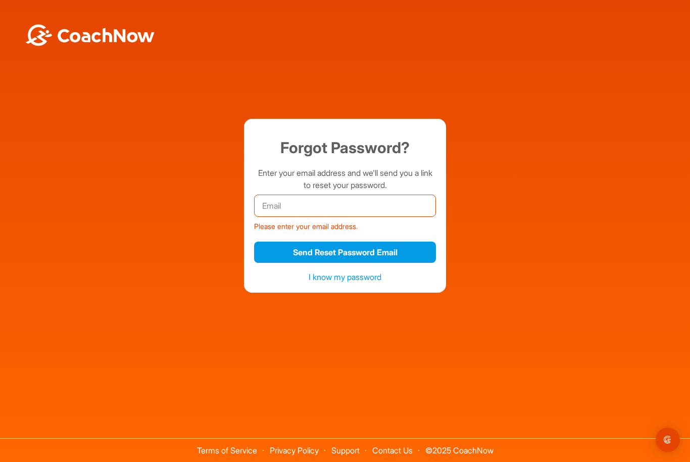 This screenshot has width=690, height=462. I want to click on a: I know my password, so click(345, 277).